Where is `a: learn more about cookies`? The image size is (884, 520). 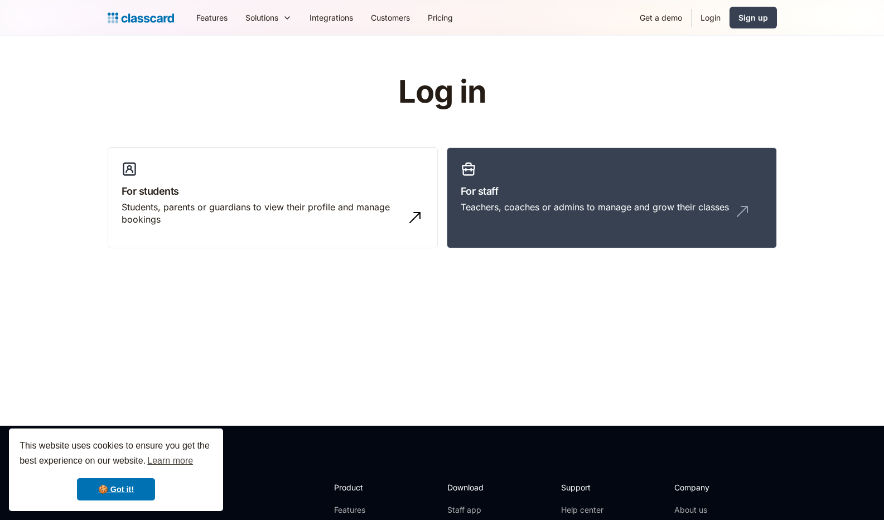 a: learn more about cookies is located at coordinates (170, 461).